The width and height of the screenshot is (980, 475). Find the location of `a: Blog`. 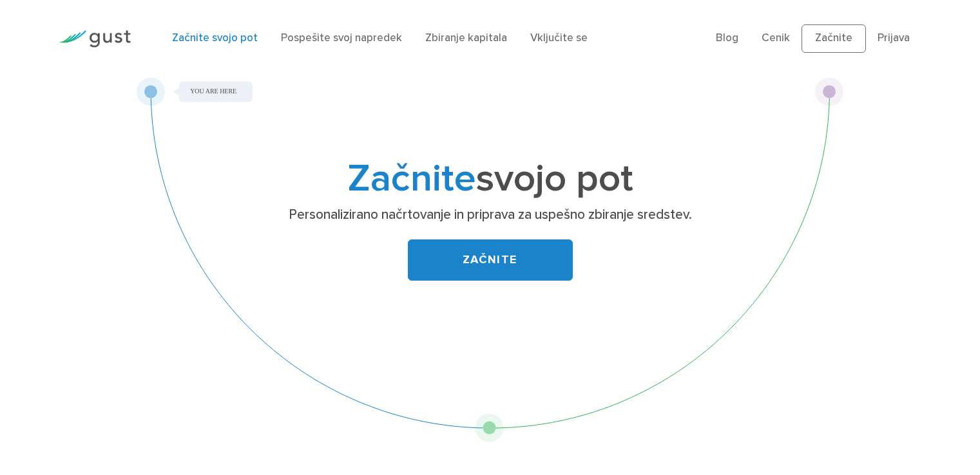

a: Blog is located at coordinates (727, 38).